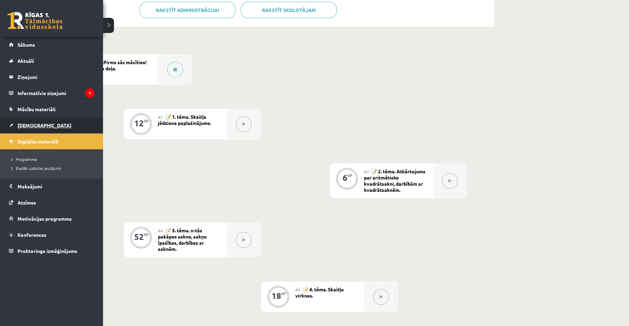 This screenshot has height=326, width=629. I want to click on a: Rīgas 1. Tālmācības vidusskola, so click(35, 21).